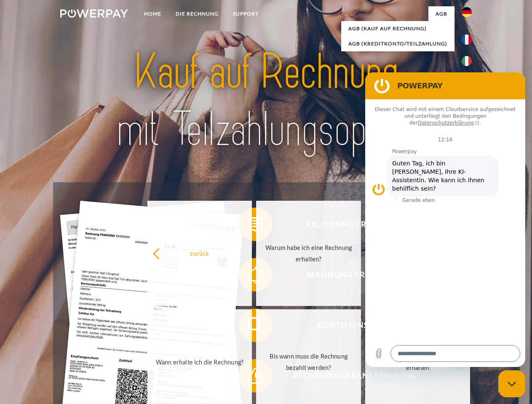 This screenshot has height=404, width=532. I want to click on a: Datenschutzerklärung(wird in einer neuen Registerkarte geöffnet), so click(84, 50).